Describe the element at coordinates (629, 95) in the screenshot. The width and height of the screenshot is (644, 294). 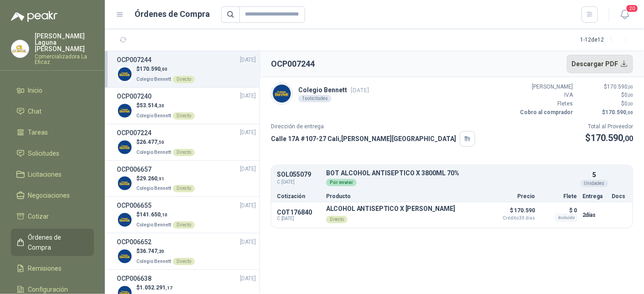
I see `span: 0` at that location.